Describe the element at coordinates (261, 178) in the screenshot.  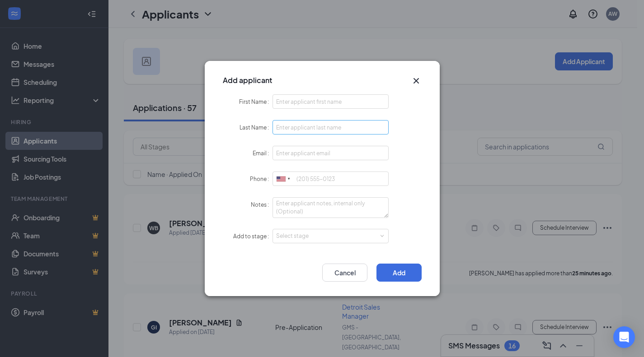
I see `label: Phone` at that location.